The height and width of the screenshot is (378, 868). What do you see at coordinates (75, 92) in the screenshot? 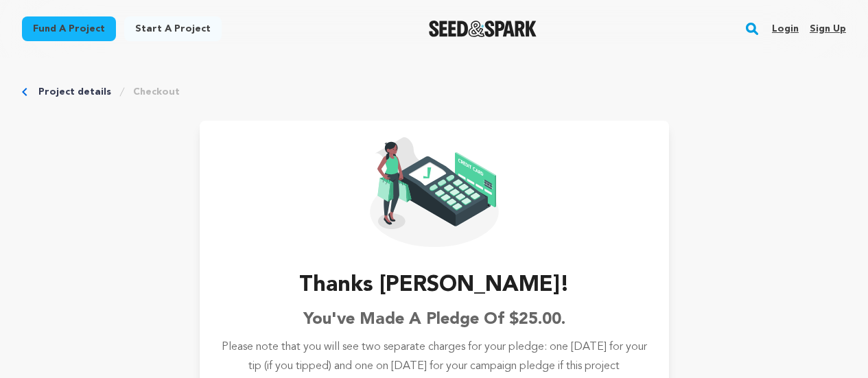
I see `a: Project details` at bounding box center [75, 92].